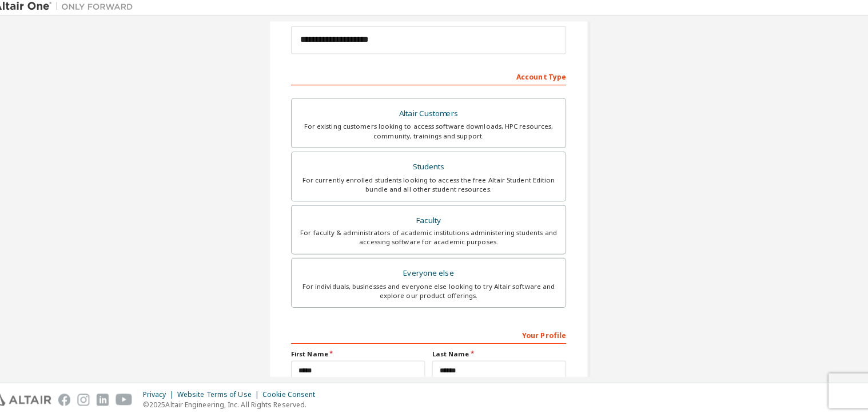 This screenshot has width=868, height=413. Describe the element at coordinates (364, 352) in the screenshot. I see `label: First Name` at that location.